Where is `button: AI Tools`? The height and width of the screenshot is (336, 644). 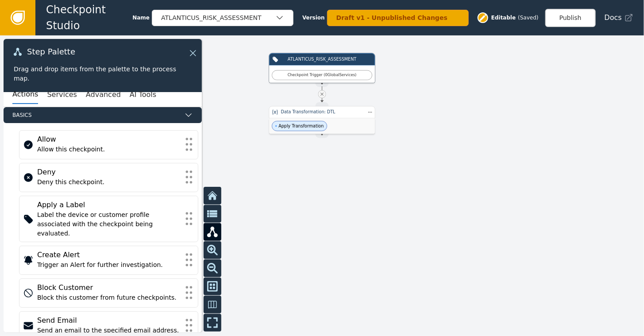 button: AI Tools is located at coordinates (143, 95).